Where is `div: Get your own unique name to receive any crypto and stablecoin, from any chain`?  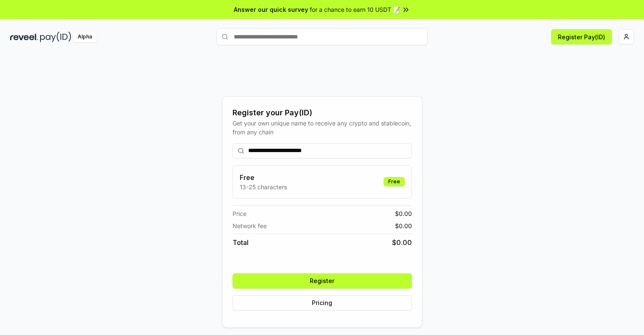 div: Get your own unique name to receive any crypto and stablecoin, from any chain is located at coordinates (322, 127).